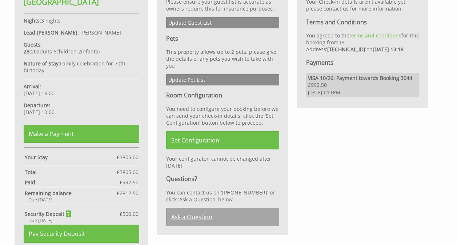  What do you see at coordinates (71, 157) in the screenshot?
I see `strong: Your Stay` at bounding box center [71, 157].